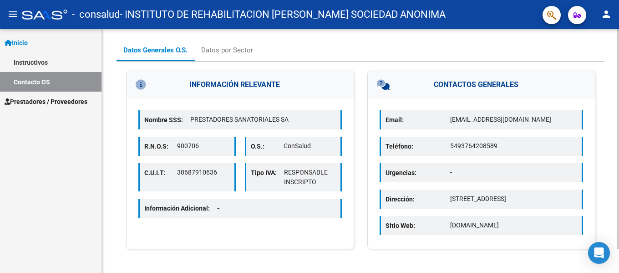  I want to click on p: ConSalud, so click(309, 146).